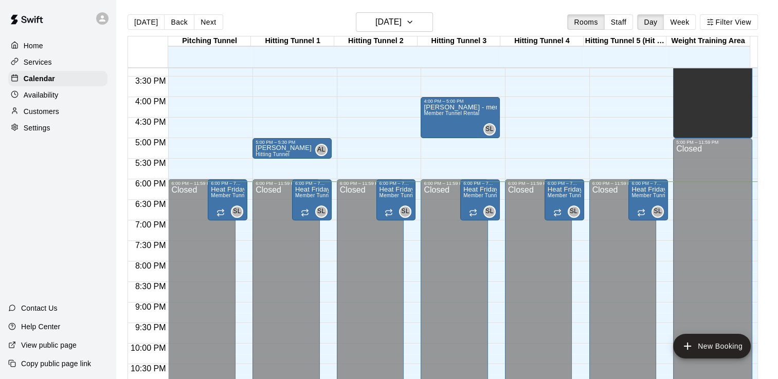  What do you see at coordinates (151, 101) in the screenshot?
I see `span: 4:00 PM` at bounding box center [151, 101].